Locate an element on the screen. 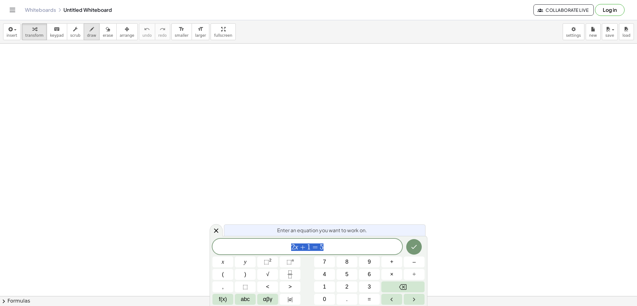 The height and width of the screenshot is (306, 637). button: keyboardkeypad is located at coordinates (57, 32).